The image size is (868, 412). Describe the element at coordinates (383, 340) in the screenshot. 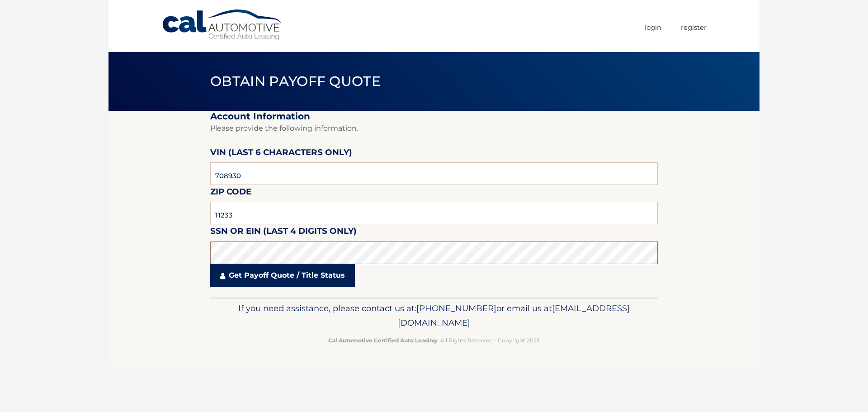

I see `strong: Cal Automotive Certified Auto Leasing` at that location.